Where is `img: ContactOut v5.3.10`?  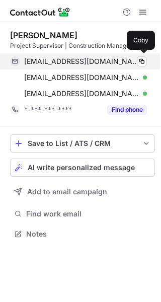 img: ContactOut v5.3.10 is located at coordinates (40, 12).